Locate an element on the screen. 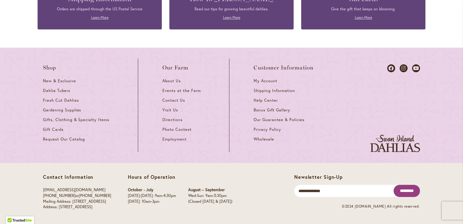 The image size is (463, 224). span: Bonus Gift Gallery is located at coordinates (272, 110).